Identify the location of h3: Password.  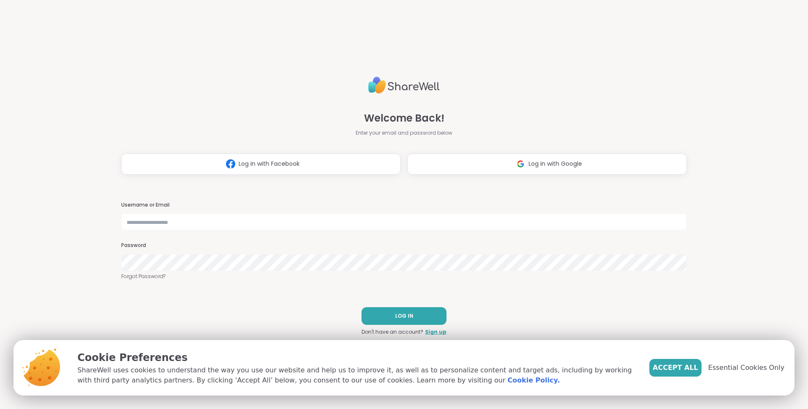
(404, 245).